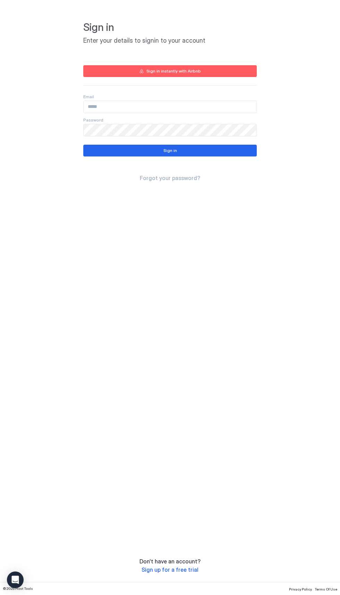 This screenshot has height=595, width=340. Describe the element at coordinates (170, 151) in the screenshot. I see `div: Sign in` at that location.